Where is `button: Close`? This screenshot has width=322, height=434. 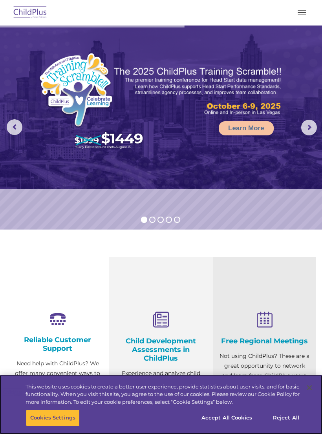
button: Close is located at coordinates (309, 388).